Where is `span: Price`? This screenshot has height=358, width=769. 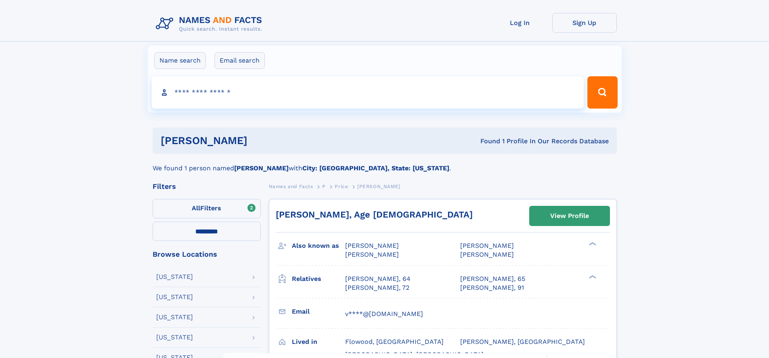 span: Price is located at coordinates (341, 186).